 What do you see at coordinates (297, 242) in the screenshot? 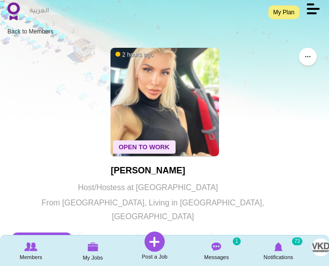
I see `small: 73` at bounding box center [297, 242].